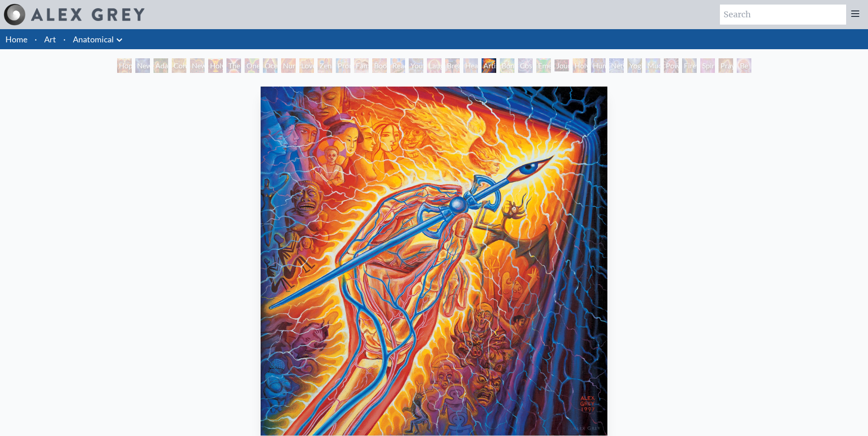 The image size is (868, 436). Describe the element at coordinates (507, 66) in the screenshot. I see `div: Bond` at that location.